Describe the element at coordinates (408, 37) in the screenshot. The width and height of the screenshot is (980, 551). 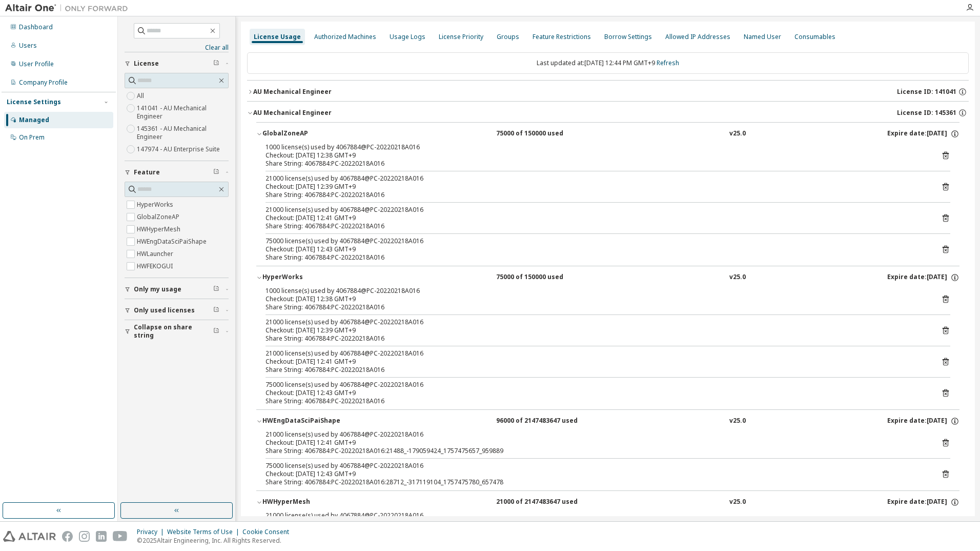
I see `div: Usage Logs` at that location.